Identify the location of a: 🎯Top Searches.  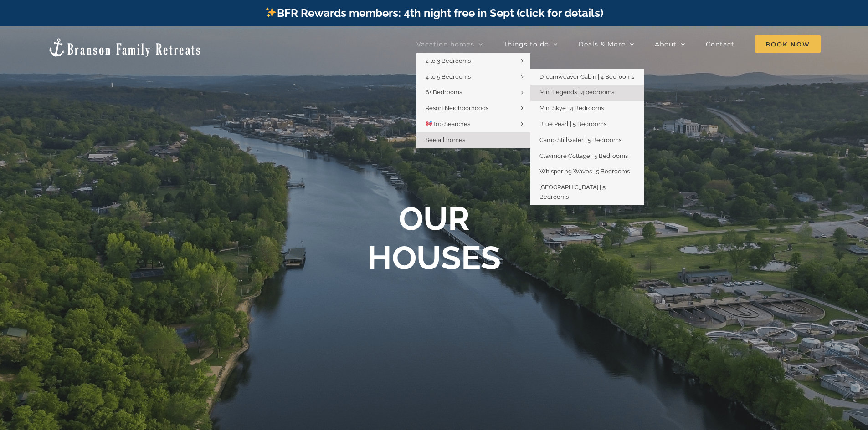
(474, 124).